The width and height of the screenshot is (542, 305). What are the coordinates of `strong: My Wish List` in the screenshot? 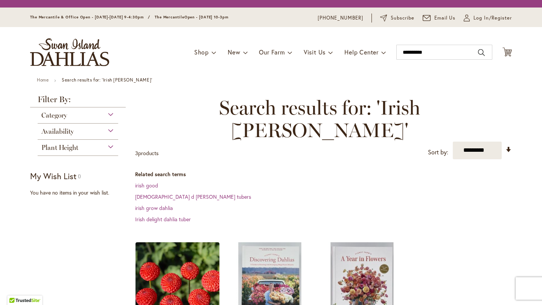 It's located at (53, 176).